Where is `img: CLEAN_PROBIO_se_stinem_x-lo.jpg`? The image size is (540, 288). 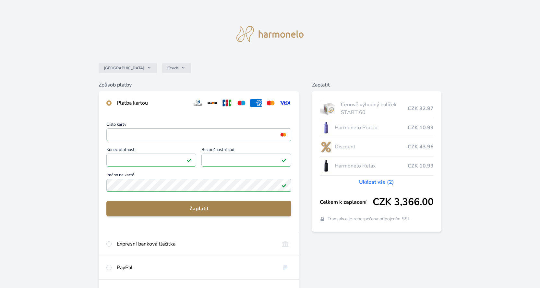 img: CLEAN_PROBIO_se_stinem_x-lo.jpg is located at coordinates (326, 128).